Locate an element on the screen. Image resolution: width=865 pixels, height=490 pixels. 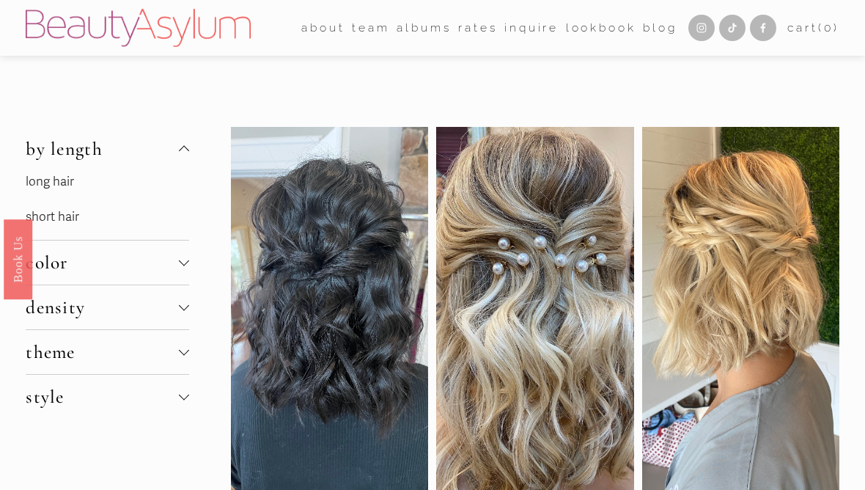
a: Rates is located at coordinates (477, 27).